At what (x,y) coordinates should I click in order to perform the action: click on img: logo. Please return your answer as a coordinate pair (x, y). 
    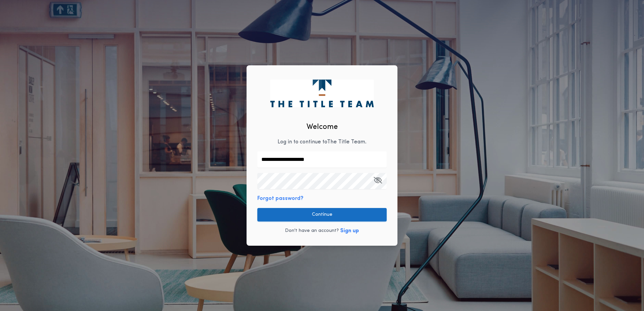
    Looking at the image, I should click on (322, 93).